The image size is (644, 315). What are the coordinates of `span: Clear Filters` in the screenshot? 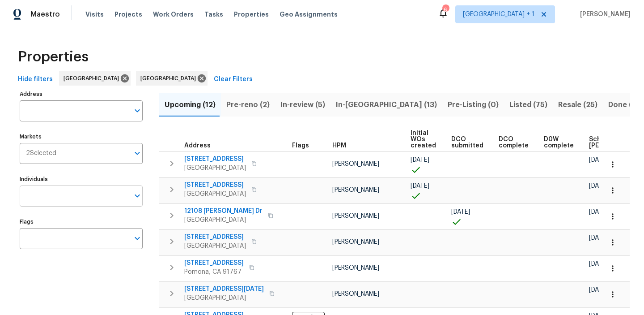 It's located at (233, 79).